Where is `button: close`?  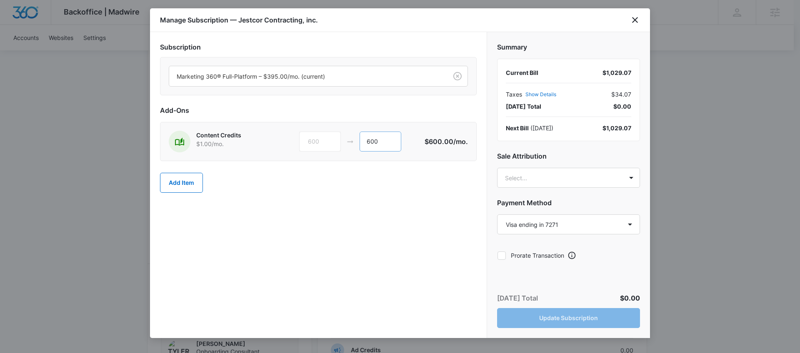 button: close is located at coordinates (635, 20).